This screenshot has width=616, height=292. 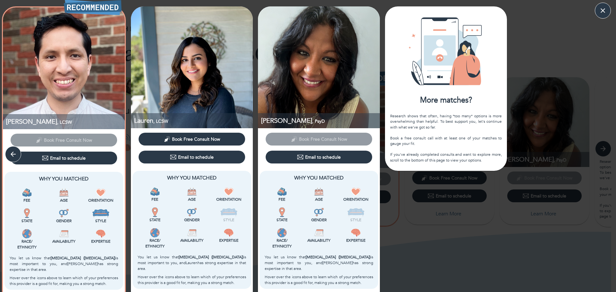 I want to click on img: Card icon, so click(x=446, y=51).